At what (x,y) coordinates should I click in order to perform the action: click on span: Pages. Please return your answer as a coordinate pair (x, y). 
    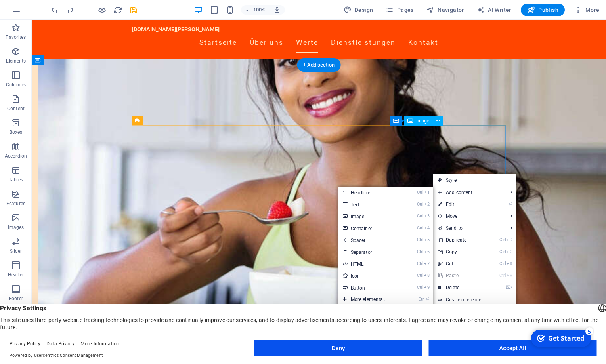
    Looking at the image, I should click on (400, 10).